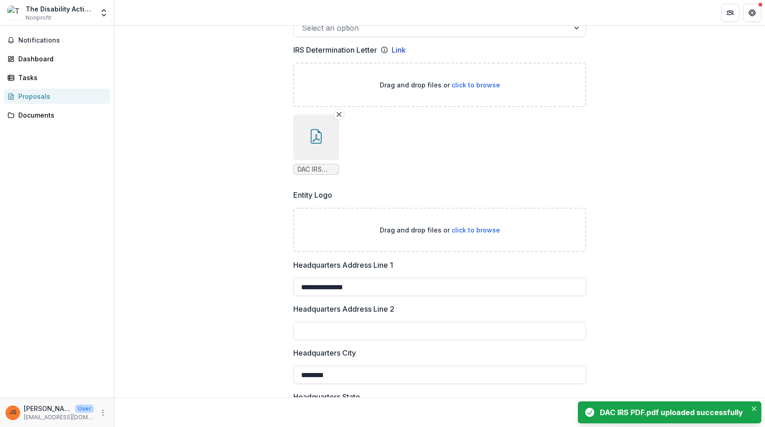 Image resolution: width=765 pixels, height=427 pixels. What do you see at coordinates (60, 77) in the screenshot?
I see `div: Tasks` at bounding box center [60, 77].